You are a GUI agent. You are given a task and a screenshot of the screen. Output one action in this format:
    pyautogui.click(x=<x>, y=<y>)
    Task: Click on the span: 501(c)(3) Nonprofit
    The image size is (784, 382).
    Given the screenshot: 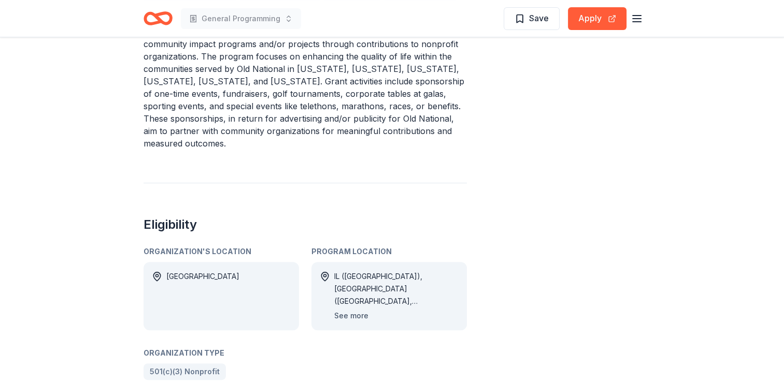 What is the action you would take?
    pyautogui.click(x=184, y=372)
    